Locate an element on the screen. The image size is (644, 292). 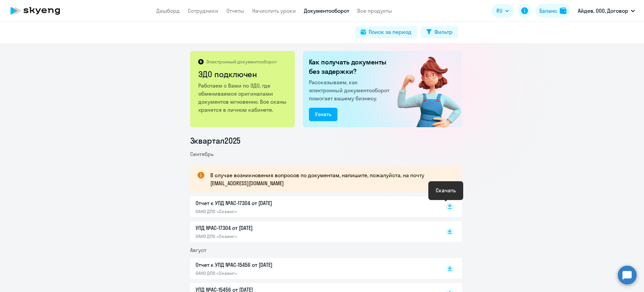
img: connected is located at coordinates (424, 89).